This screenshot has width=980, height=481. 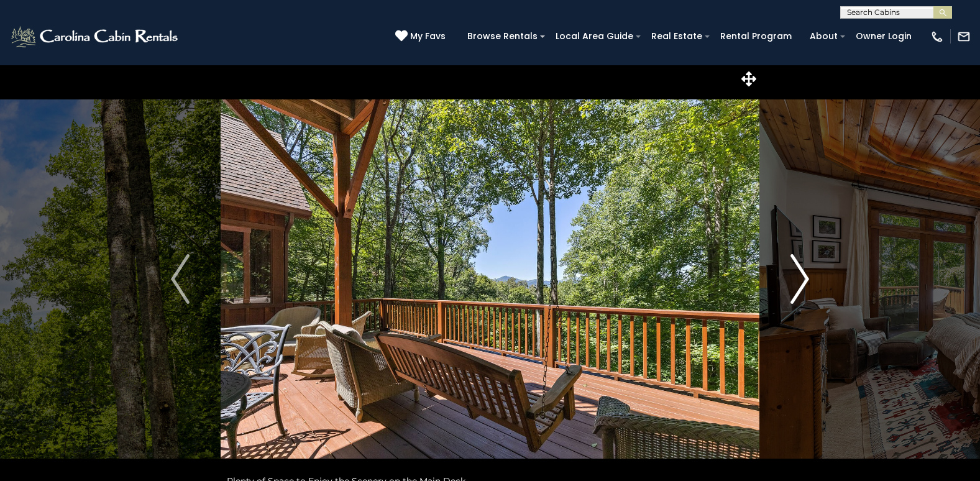 I want to click on a: Owner Login, so click(x=884, y=36).